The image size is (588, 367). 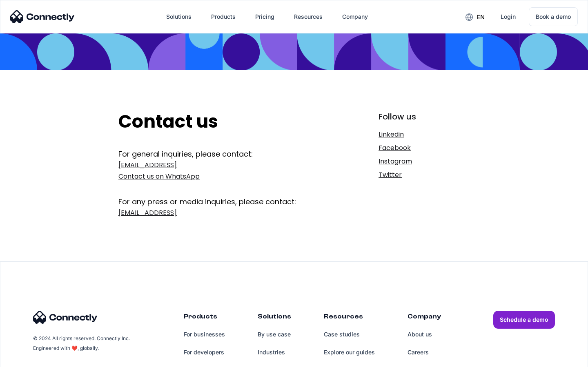 I want to click on a: Schedule a demo, so click(x=524, y=320).